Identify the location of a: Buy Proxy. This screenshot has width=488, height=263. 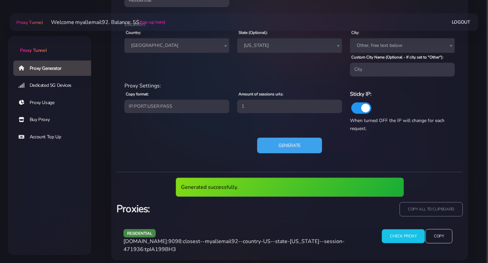
(55, 120).